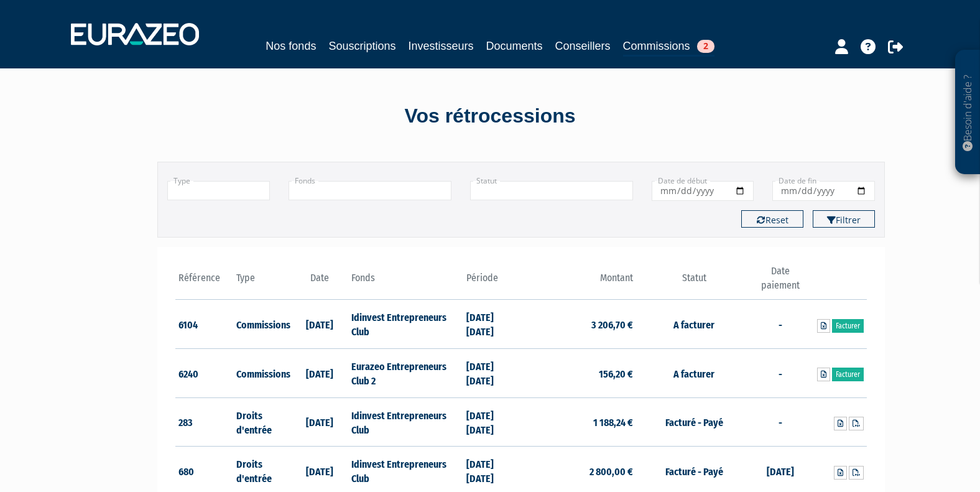  I want to click on div: Vos rétrocessions, so click(490, 116).